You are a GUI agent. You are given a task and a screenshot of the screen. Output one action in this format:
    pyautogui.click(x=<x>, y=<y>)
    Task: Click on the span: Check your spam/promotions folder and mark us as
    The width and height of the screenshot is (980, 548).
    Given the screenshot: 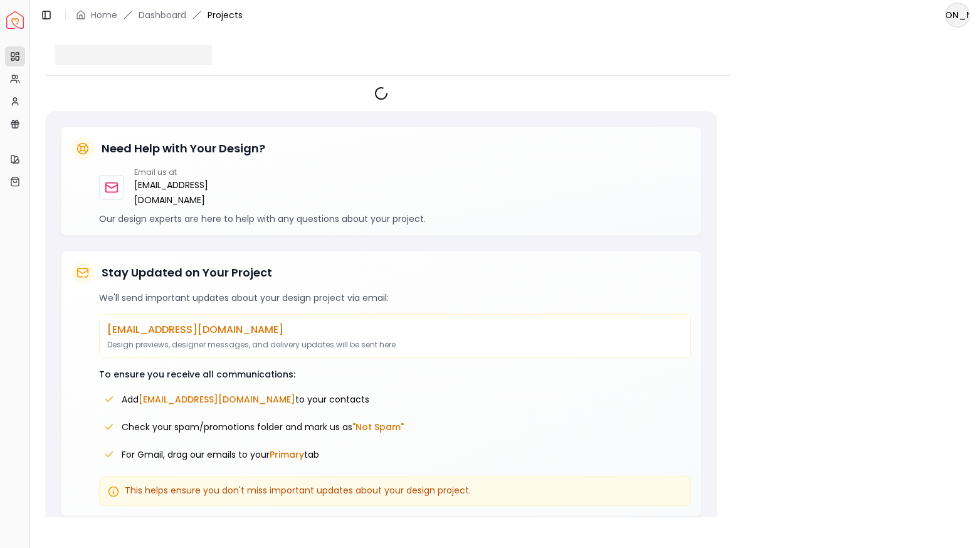 What is the action you would take?
    pyautogui.click(x=263, y=427)
    